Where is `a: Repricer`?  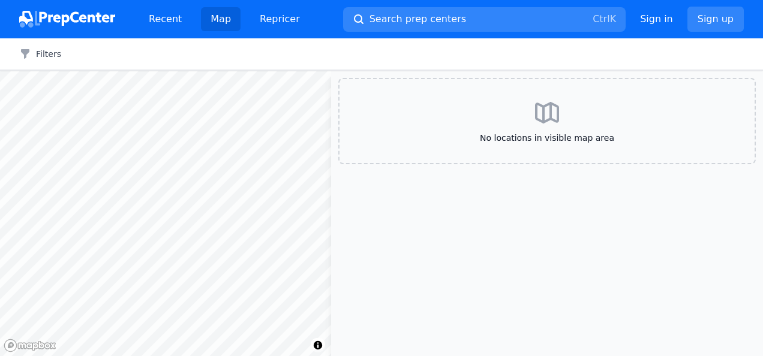 a: Repricer is located at coordinates (280, 19).